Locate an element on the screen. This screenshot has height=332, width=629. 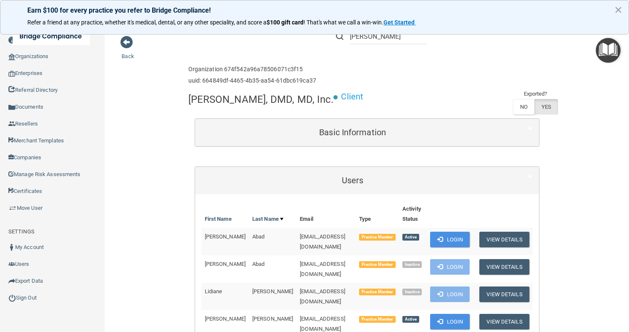
input: Search is located at coordinates (388, 36).